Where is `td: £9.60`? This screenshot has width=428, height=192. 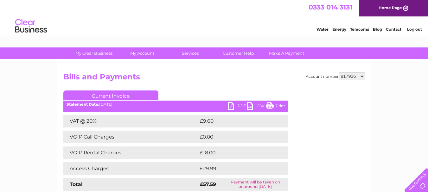 td: £9.60 is located at coordinates (236, 121).